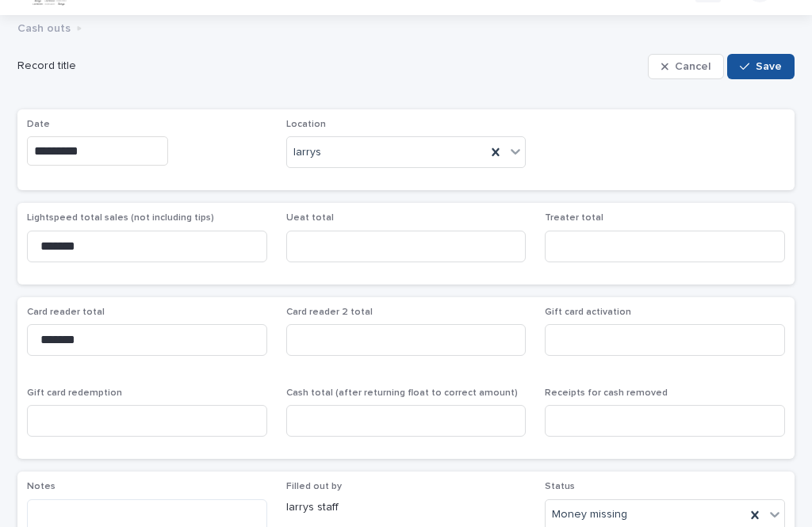 Image resolution: width=812 pixels, height=527 pixels. I want to click on span: Card reader total, so click(66, 312).